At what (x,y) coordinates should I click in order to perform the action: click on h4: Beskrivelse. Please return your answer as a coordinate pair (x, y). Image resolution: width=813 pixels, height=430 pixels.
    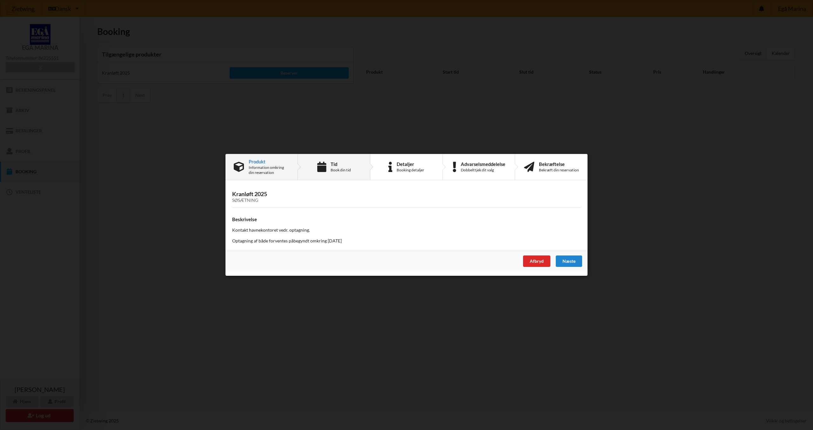
    Looking at the image, I should click on (407, 219).